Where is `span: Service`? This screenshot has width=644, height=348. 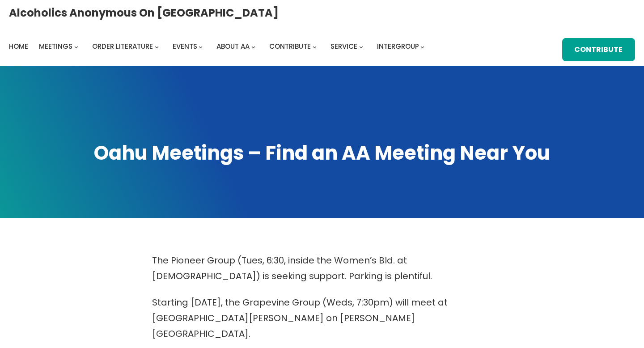 span: Service is located at coordinates (344, 46).